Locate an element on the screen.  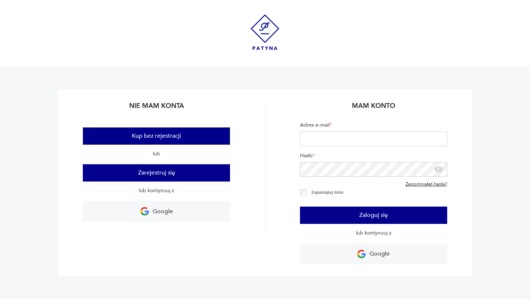
a: Zapomniałeś hasła? is located at coordinates (426, 184).